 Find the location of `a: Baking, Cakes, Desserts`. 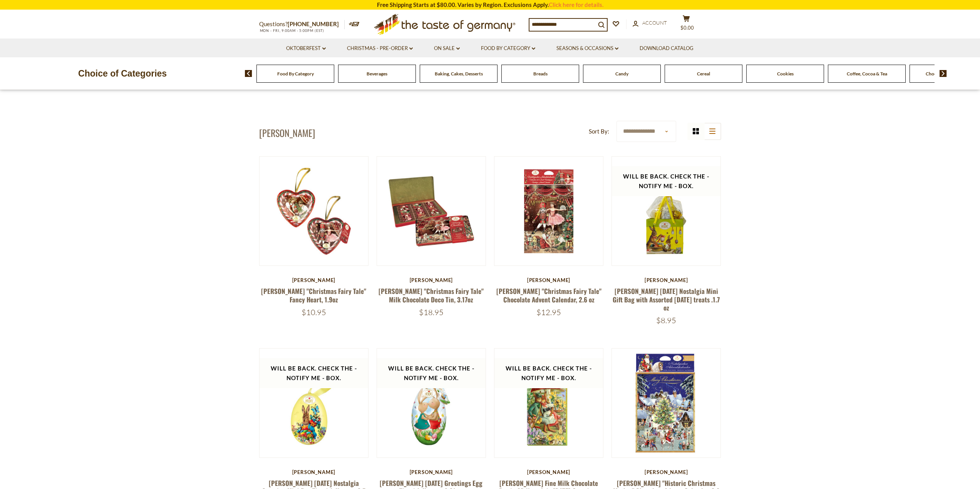

a: Baking, Cakes, Desserts is located at coordinates (458, 73).